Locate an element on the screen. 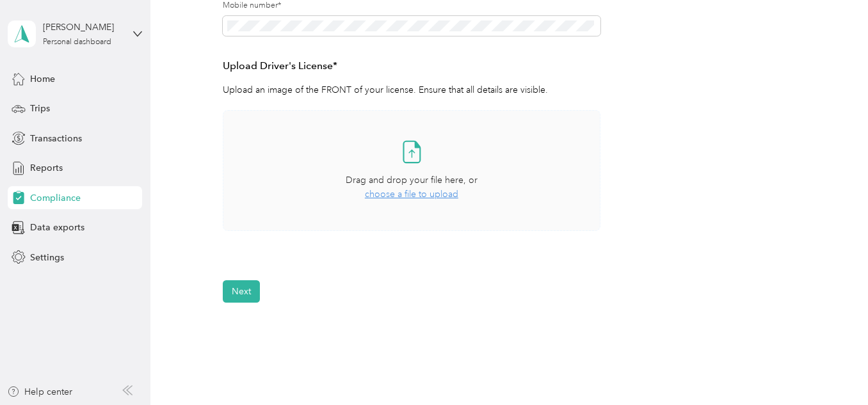 The width and height of the screenshot is (868, 405). button: Help center is located at coordinates (39, 392).